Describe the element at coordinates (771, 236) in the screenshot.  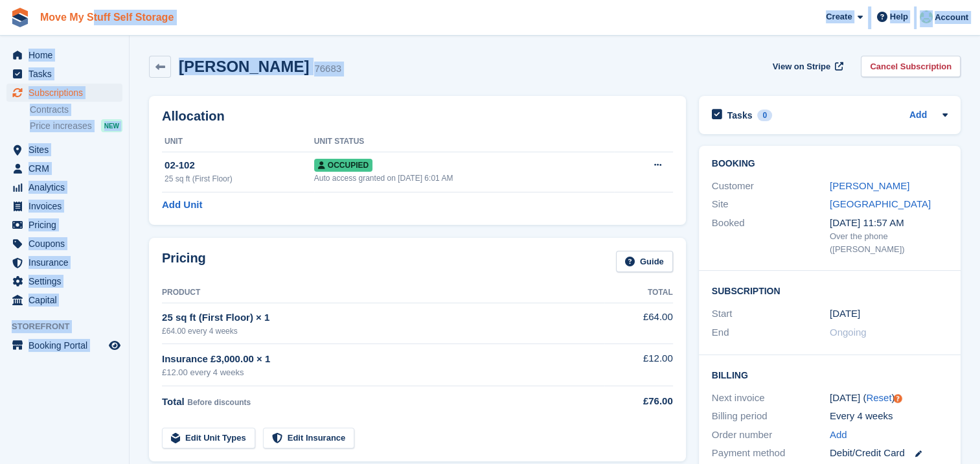
I see `div: Booked` at that location.